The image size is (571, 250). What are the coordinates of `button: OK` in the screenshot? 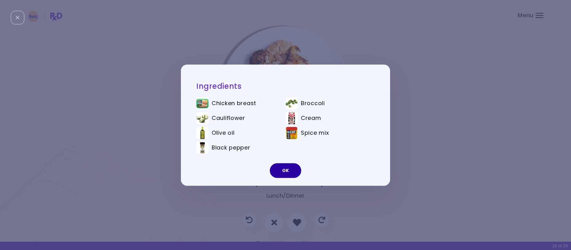 It's located at (286, 170).